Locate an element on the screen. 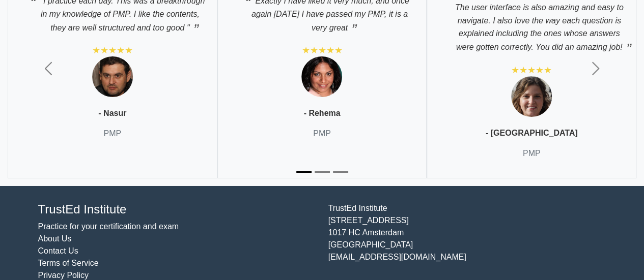  button: Slide 3 is located at coordinates (340, 172).